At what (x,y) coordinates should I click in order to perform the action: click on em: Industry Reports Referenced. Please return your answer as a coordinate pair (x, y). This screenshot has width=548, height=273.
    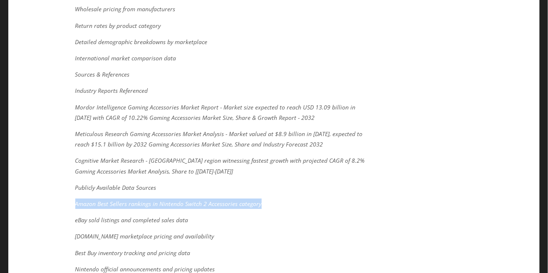
    Looking at the image, I should click on (112, 90).